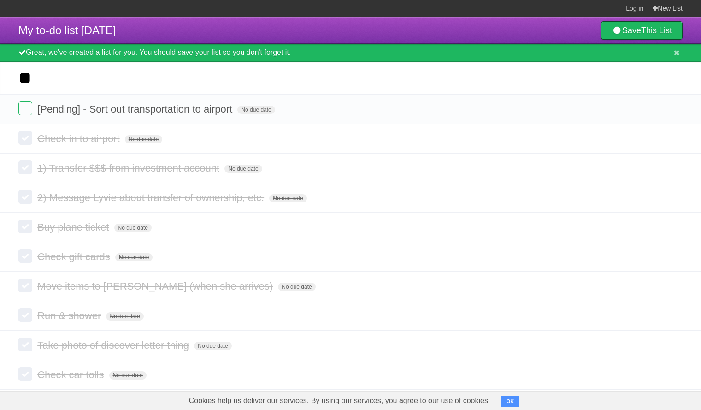  Describe the element at coordinates (510, 401) in the screenshot. I see `button: OK` at that location.